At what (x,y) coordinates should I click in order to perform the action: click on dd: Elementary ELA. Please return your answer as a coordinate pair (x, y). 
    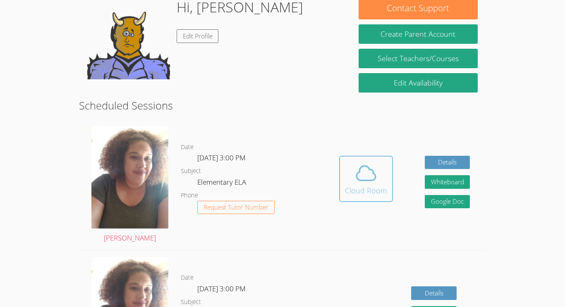
    Looking at the image, I should click on (222, 184).